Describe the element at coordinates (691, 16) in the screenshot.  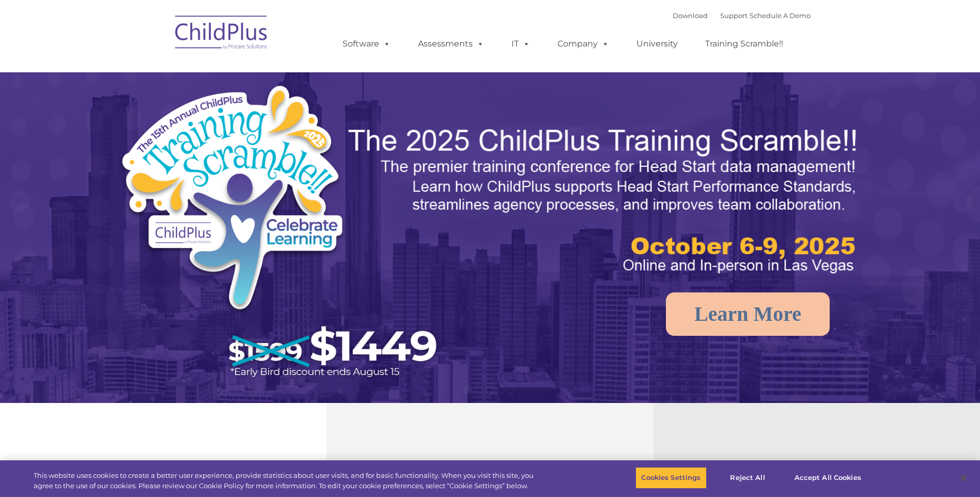
I see `a: Download` at that location.